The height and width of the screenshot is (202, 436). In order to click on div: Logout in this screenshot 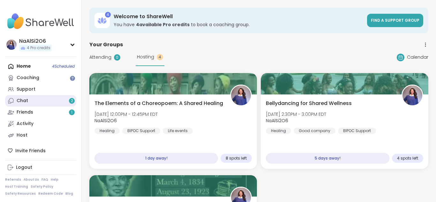, I will do `click(24, 168)`.